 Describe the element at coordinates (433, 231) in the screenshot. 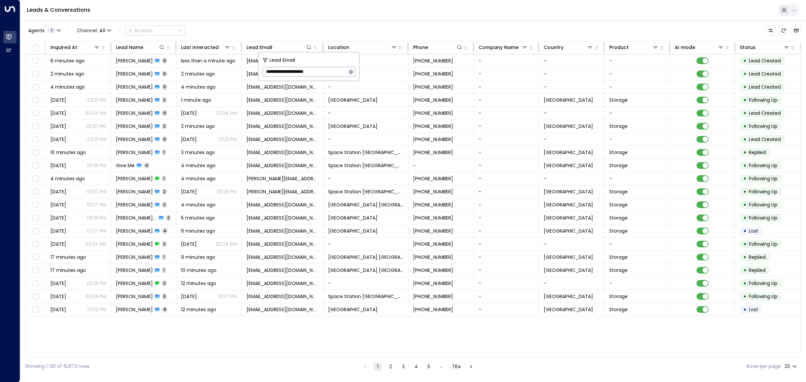

I see `span: +447763978146` at that location.